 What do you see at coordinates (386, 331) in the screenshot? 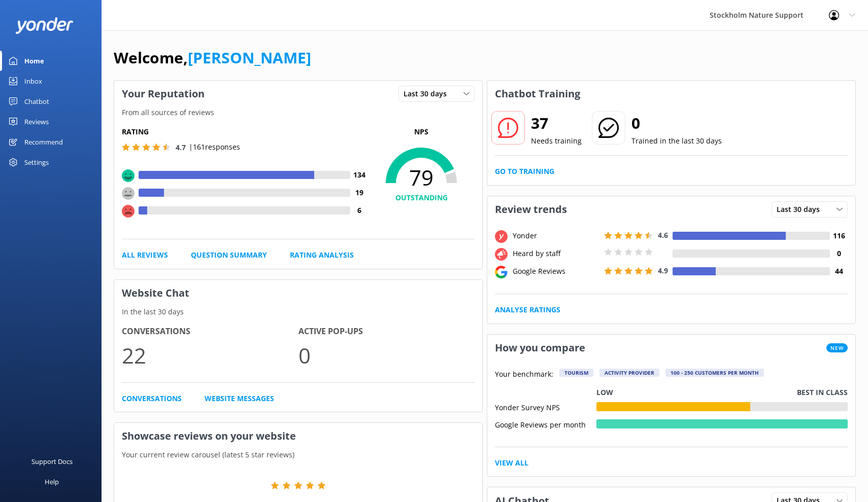
I see `h4: Active Pop-ups` at bounding box center [386, 331].